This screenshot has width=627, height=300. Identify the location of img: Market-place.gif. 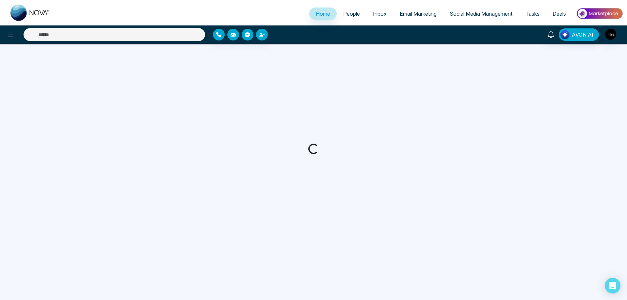
(600, 13).